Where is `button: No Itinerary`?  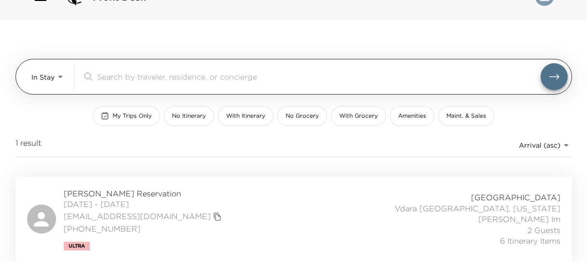 button: No Itinerary is located at coordinates (189, 116).